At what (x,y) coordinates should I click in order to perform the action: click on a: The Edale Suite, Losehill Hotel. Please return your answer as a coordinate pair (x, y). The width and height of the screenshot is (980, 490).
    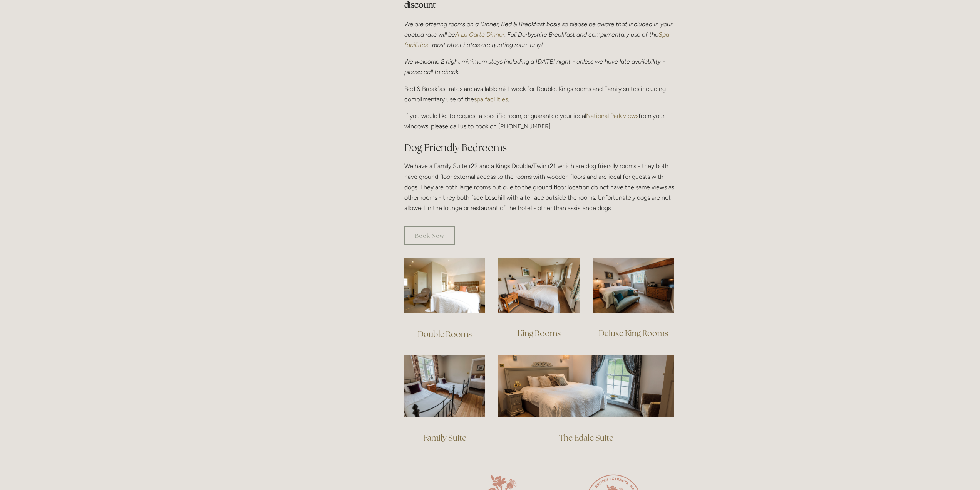
    Looking at the image, I should click on (586, 386).